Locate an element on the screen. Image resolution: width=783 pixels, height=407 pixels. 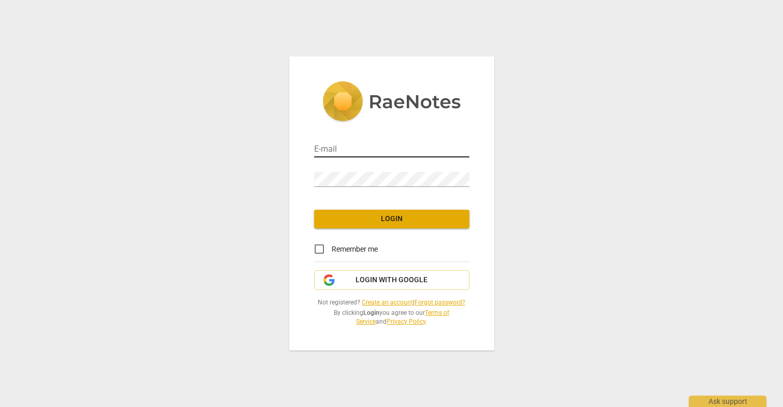
button: Login is located at coordinates (392, 219).